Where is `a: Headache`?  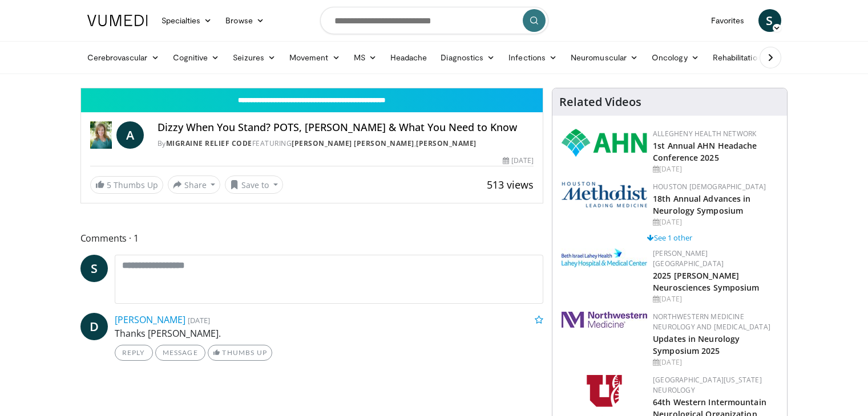
a: Headache is located at coordinates (408, 57).